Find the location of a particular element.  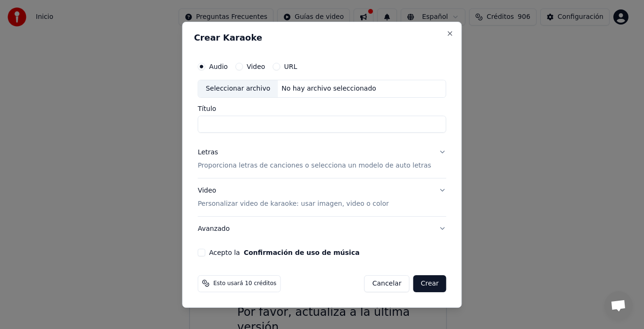

label: Título is located at coordinates (322, 109).